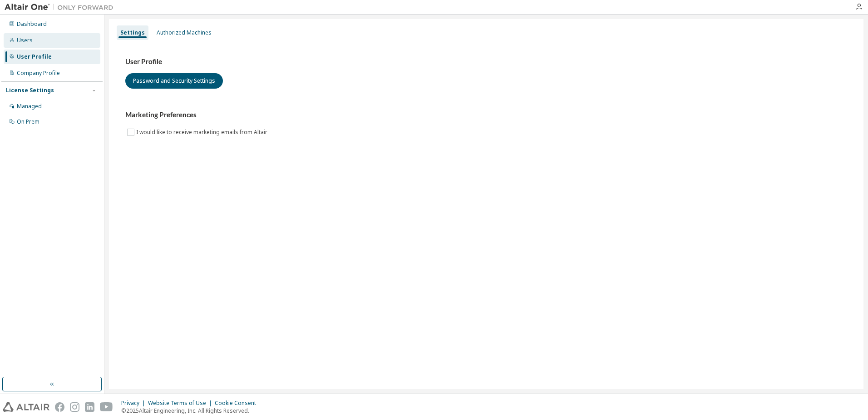 The image size is (868, 420). I want to click on div: Users, so click(24, 40).